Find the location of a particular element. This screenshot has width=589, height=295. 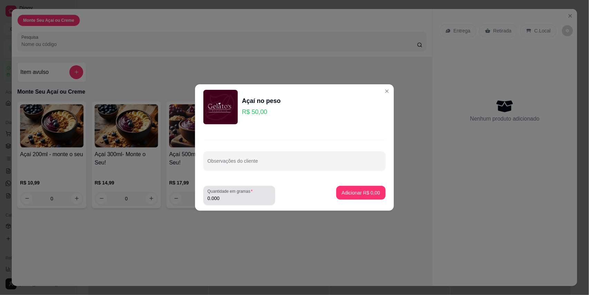

input: Quantidade em gramas is located at coordinates (239, 198).